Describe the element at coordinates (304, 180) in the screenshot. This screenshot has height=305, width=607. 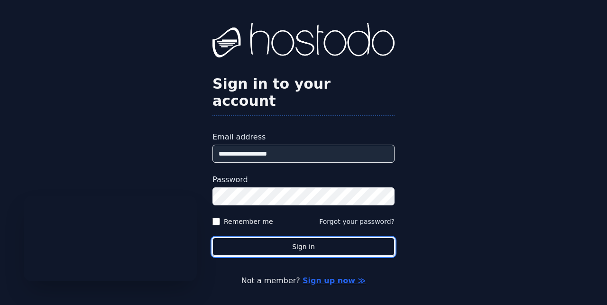
I see `label: Password` at that location.